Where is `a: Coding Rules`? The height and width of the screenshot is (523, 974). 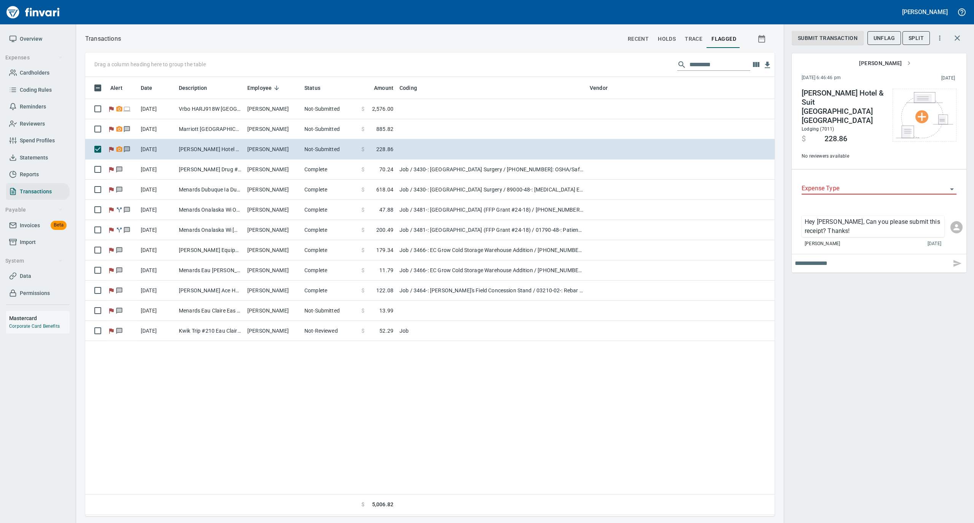
a: Coding Rules is located at coordinates (38, 90).